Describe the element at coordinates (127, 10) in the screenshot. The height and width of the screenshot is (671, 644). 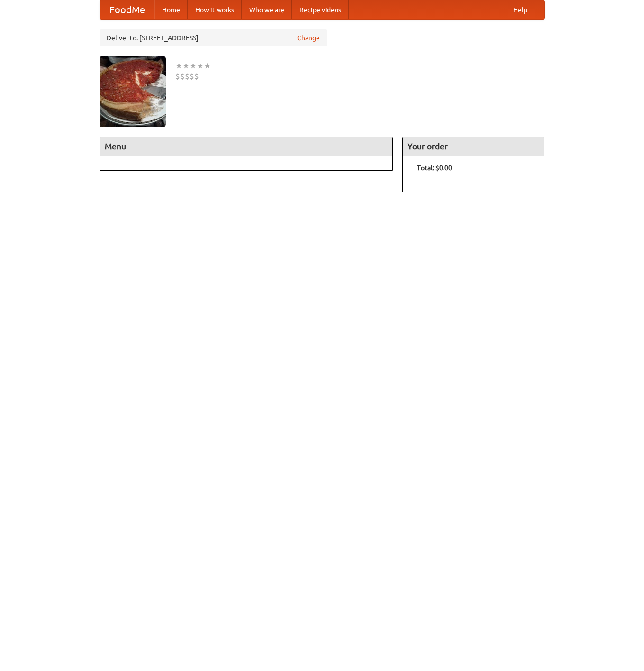
I see `a: FoodMe` at that location.